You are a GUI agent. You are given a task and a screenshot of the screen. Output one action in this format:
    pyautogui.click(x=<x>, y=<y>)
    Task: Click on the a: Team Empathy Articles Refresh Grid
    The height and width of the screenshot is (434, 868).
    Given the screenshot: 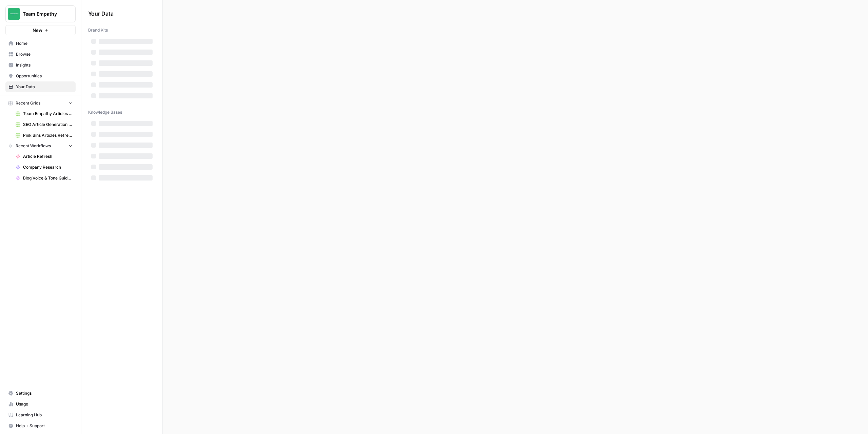 What is the action you would take?
    pyautogui.click(x=44, y=114)
    